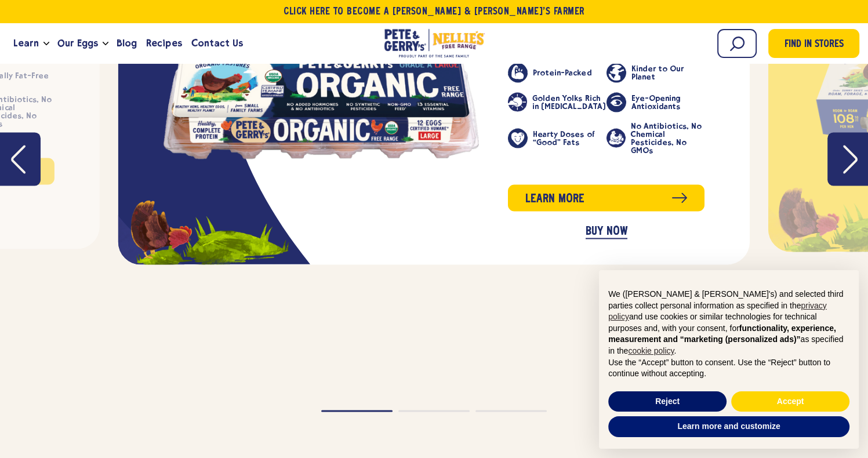 The height and width of the screenshot is (458, 868). What do you see at coordinates (78, 43) in the screenshot?
I see `a: Our Eggs` at bounding box center [78, 43].